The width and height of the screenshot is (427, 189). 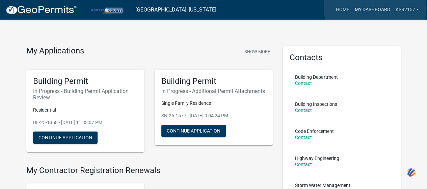 What do you see at coordinates (412, 172) in the screenshot?
I see `img: svg+xml;base64,PHN2ZyB3aWR0aD0iNDQiIGhlaWdodD0iNDQiIHZpZXdCb3g9IjAgMCA0NCA0NCIgZmlsbD0ibm9uZSIgeG...` at bounding box center [412, 172].